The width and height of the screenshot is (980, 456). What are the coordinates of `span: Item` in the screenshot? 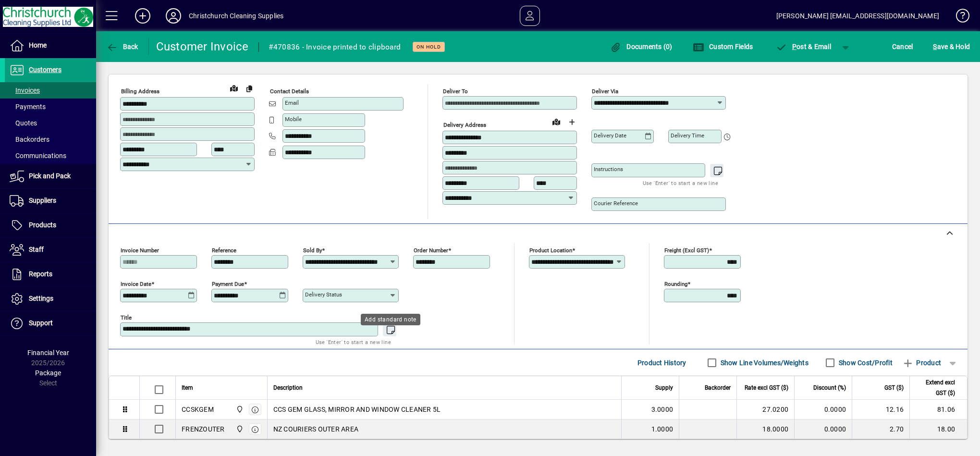 It's located at (187, 388).